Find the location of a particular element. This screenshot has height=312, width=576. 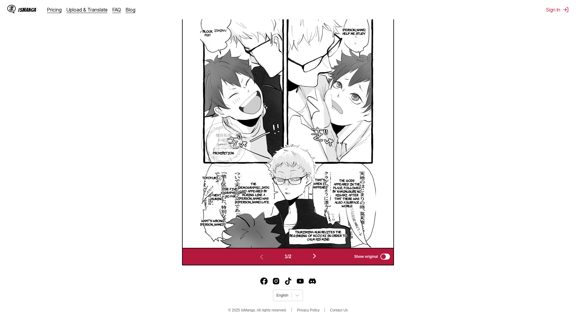

a: Facebook is located at coordinates (264, 281).